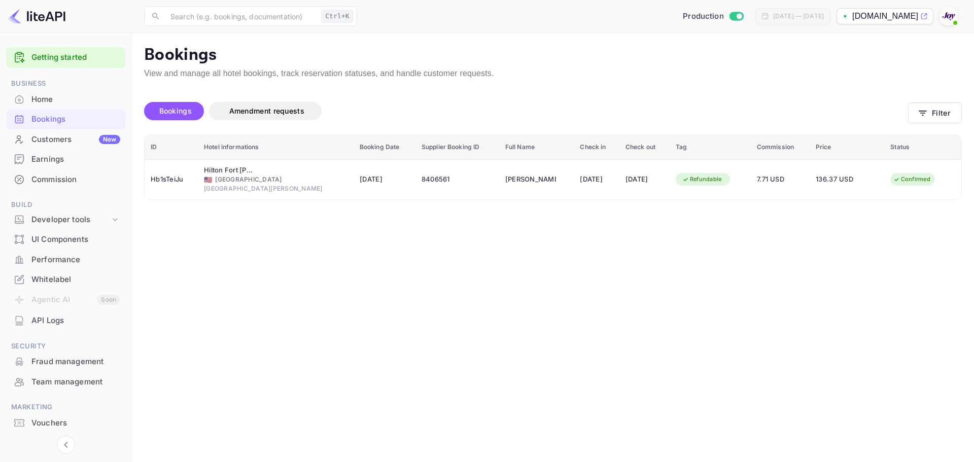 The height and width of the screenshot is (462, 974). Describe the element at coordinates (780, 147) in the screenshot. I see `th: Commission` at that location.